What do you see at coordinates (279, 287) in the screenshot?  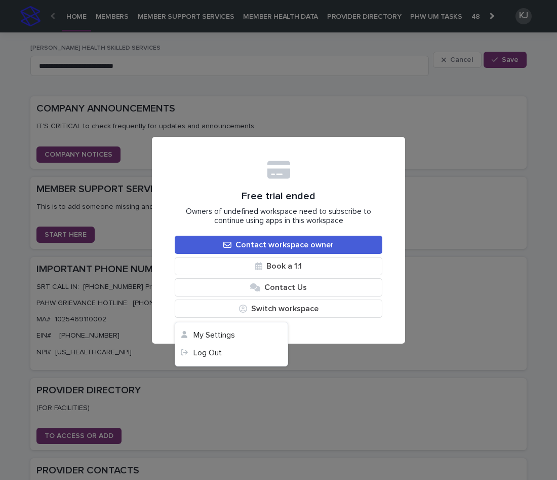 I see `button: Contact Us` at bounding box center [279, 287].